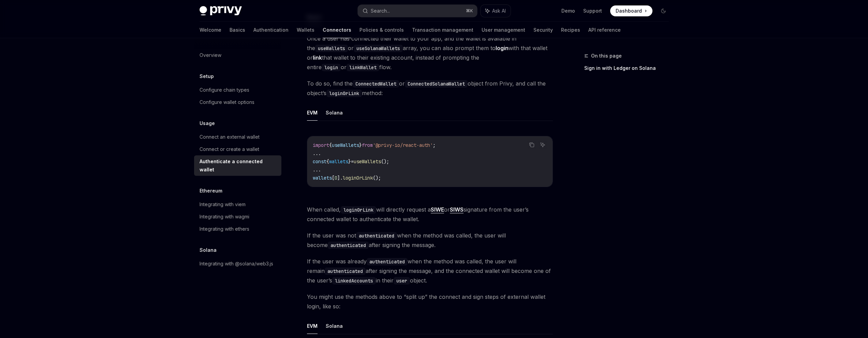 This screenshot has width=868, height=338. What do you see at coordinates (337, 30) in the screenshot?
I see `a: Connectors` at bounding box center [337, 30].